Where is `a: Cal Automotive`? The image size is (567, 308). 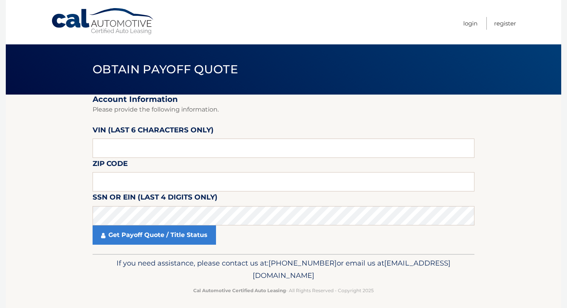 a: Cal Automotive is located at coordinates (103, 21).